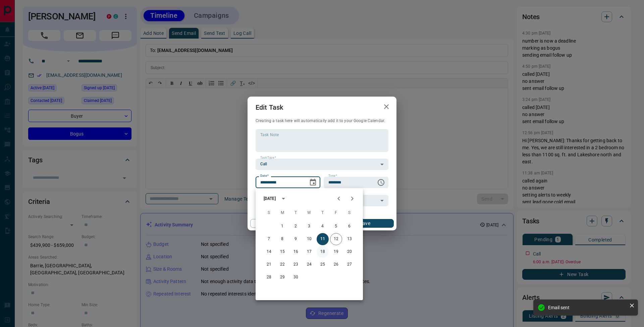 The height and width of the screenshot is (327, 644). What do you see at coordinates (337, 252) in the screenshot?
I see `button: 19` at bounding box center [337, 252].